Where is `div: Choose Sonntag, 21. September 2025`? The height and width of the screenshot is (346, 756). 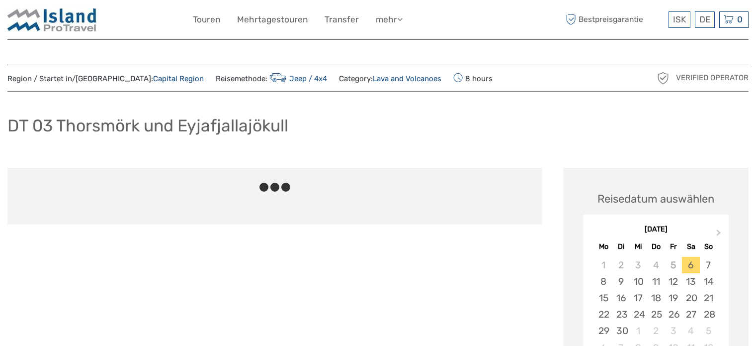
div: Choose Sonntag, 21. September 2025 is located at coordinates (709, 297).